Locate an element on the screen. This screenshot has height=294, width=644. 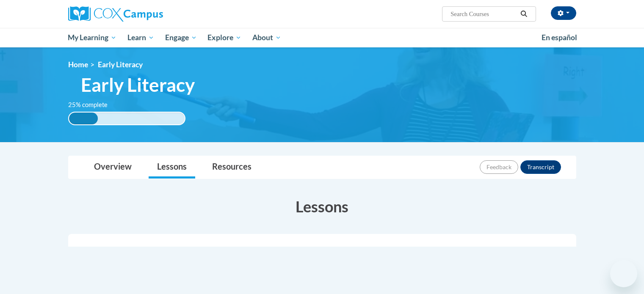
a: Learn is located at coordinates (140, 38).